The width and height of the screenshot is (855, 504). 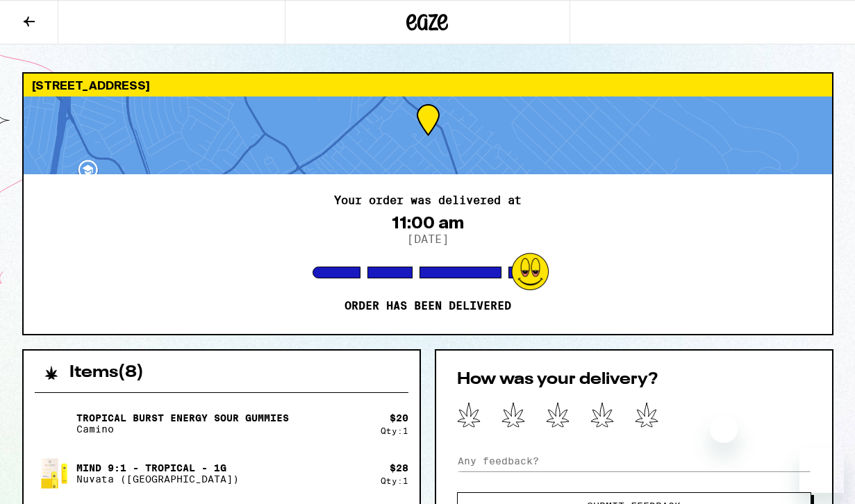 What do you see at coordinates (399, 468) in the screenshot?
I see `div: $ 28` at bounding box center [399, 468].